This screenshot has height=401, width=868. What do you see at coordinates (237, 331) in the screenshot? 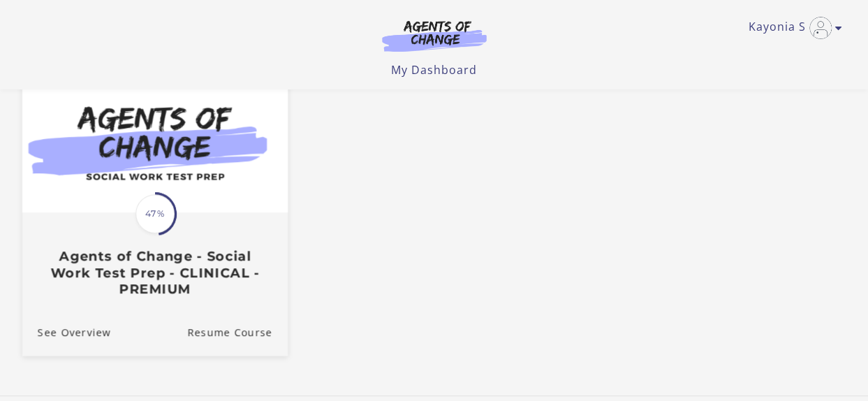
I see `a: Agents of Change - Social Work Test Prep - CLINICAL - PREMIUM: Resume Course` at bounding box center [237, 331].